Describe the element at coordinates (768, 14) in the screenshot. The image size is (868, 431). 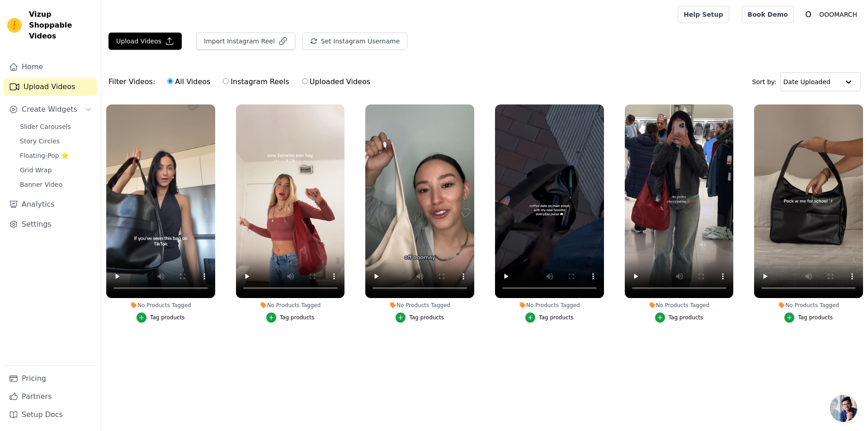
I see `a: Book Demo` at that location.